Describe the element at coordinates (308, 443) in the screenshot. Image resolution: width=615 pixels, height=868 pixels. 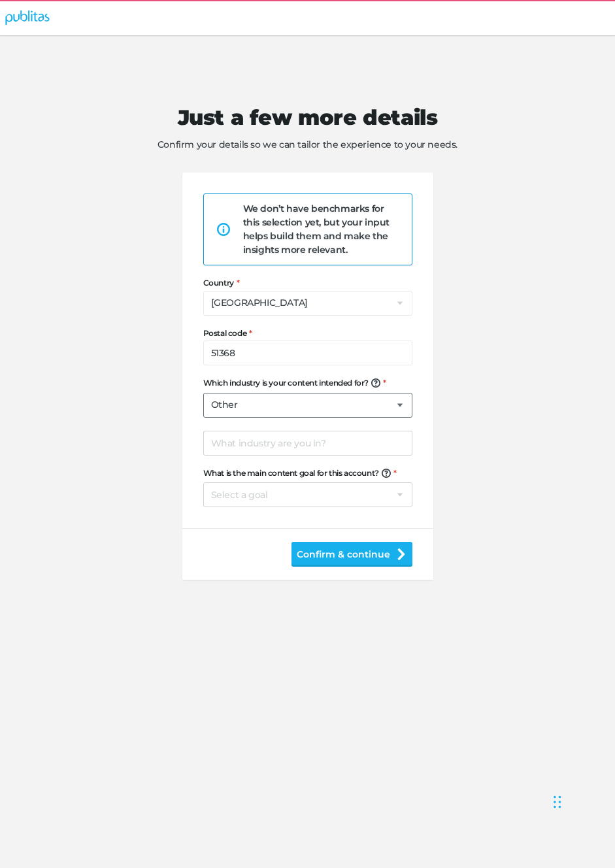
I see `input: What industry are you in?` at that location.